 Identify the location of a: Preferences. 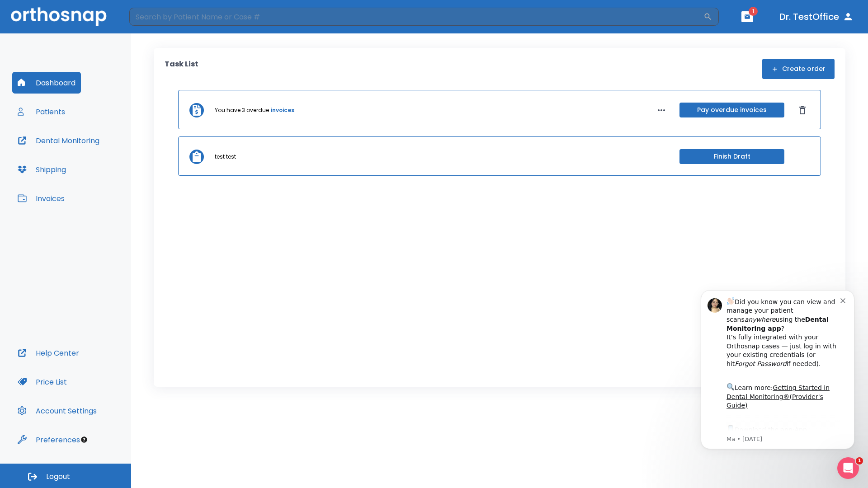
(49, 440).